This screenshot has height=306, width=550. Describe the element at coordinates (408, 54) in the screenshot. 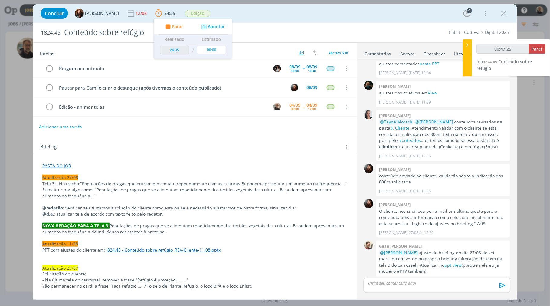

I see `div: Anexos` at that location.